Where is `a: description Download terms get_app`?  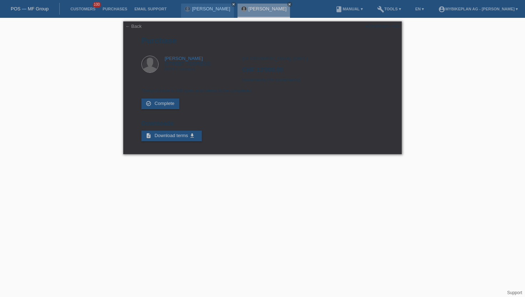 a: description Download terms get_app is located at coordinates (171, 136).